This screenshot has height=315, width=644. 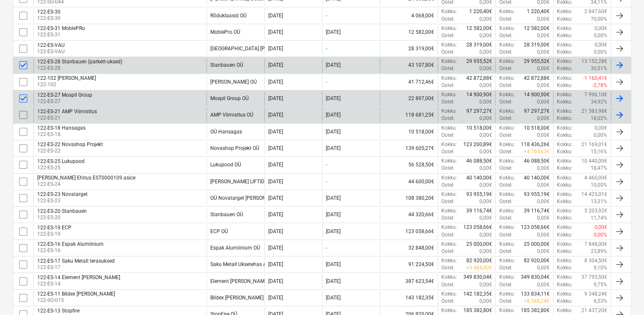 What do you see at coordinates (599, 102) in the screenshot?
I see `p: 34,92%` at bounding box center [599, 102].